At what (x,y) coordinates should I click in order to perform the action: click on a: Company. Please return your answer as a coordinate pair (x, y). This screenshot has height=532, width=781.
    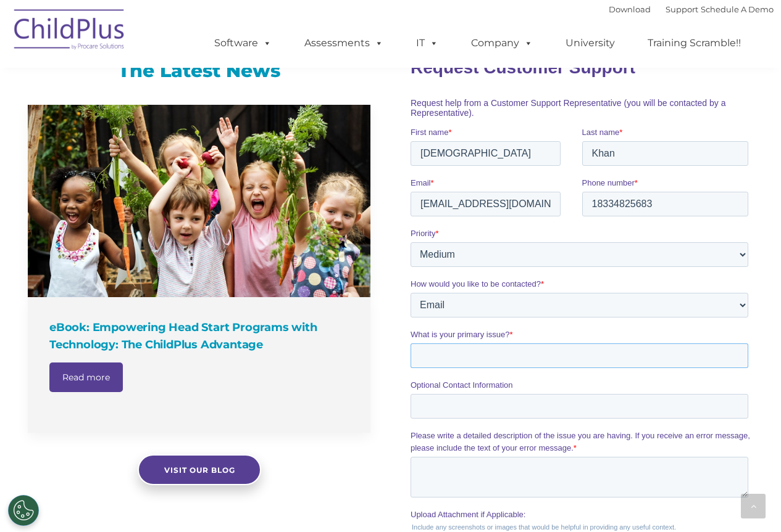
    Looking at the image, I should click on (502, 43).